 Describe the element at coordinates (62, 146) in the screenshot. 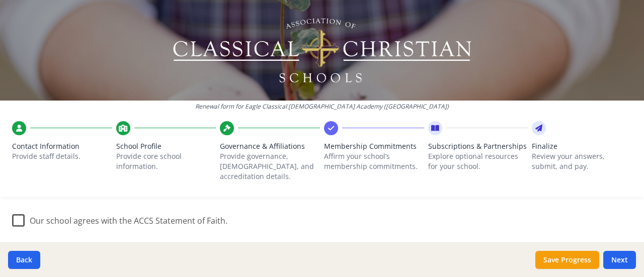

I see `span: Contact Information` at that location.